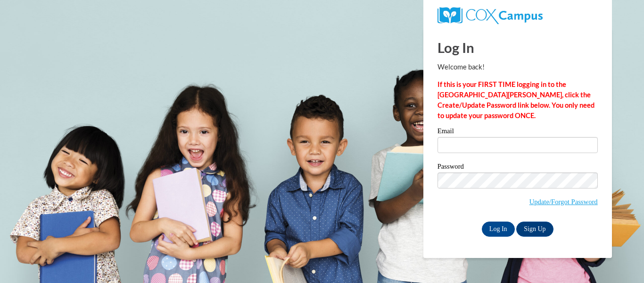 This screenshot has height=283, width=644. Describe the element at coordinates (490, 16) in the screenshot. I see `img: COX Campus` at that location.